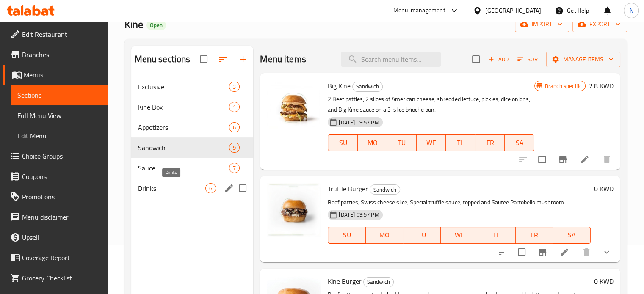  What do you see at coordinates (184, 168) in the screenshot?
I see `span: Sauce` at bounding box center [184, 168].